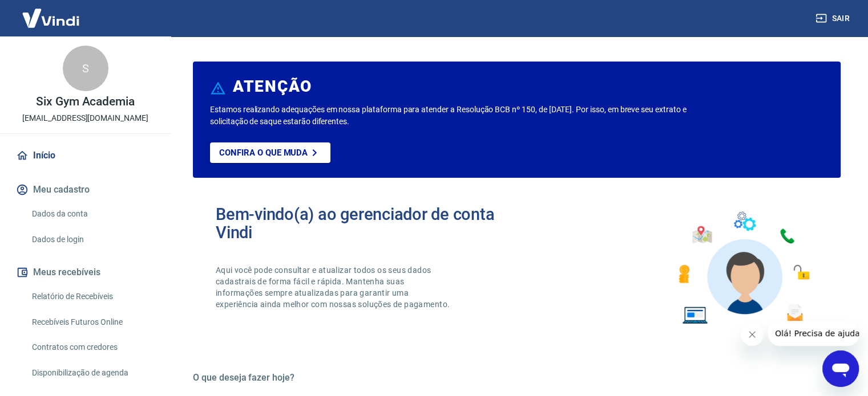 This screenshot has width=868, height=396. I want to click on div: S, so click(86, 68).